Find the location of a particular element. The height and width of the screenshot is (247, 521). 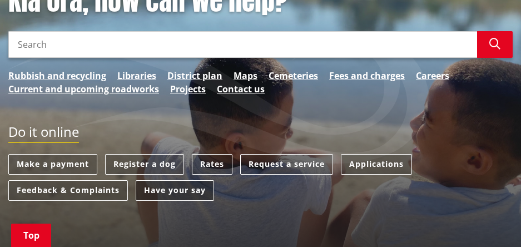

a: Fees and charges is located at coordinates (367, 76).